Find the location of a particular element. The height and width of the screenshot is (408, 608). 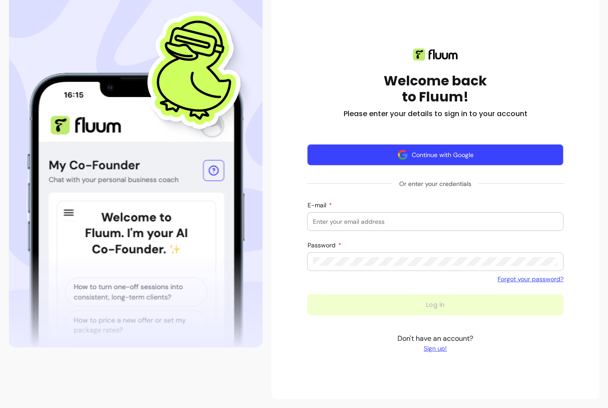

button: Continue with Google is located at coordinates (435, 155).